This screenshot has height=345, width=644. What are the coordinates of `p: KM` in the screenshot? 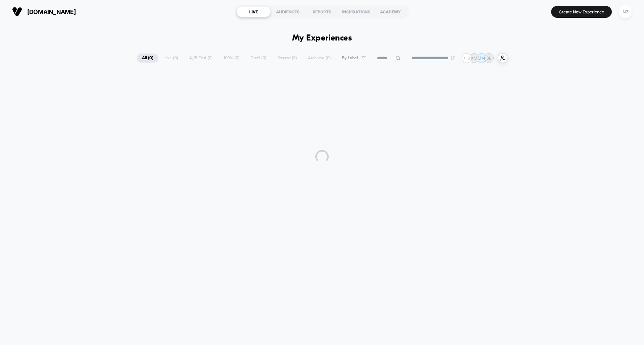 It's located at (474, 58).